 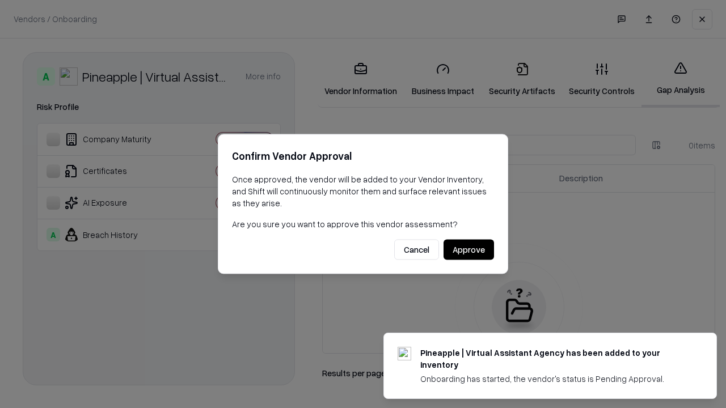 I want to click on p: Are you sure you want to approve this vendor assessment?, so click(x=363, y=224).